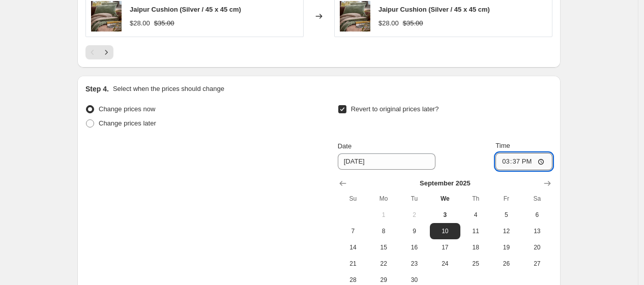  Describe the element at coordinates (414, 232) in the screenshot. I see `span: 9` at that location.